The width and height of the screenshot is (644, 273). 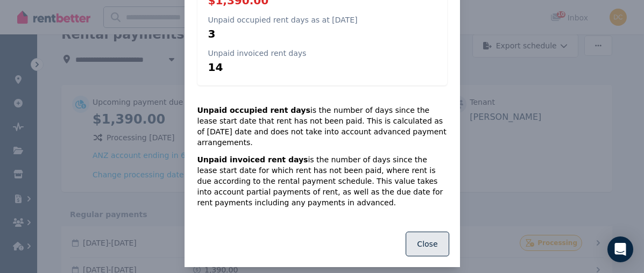 I want to click on p: is the number of days since the lease start date for which rent has not been paid, where rent is ..., so click(x=322, y=181).